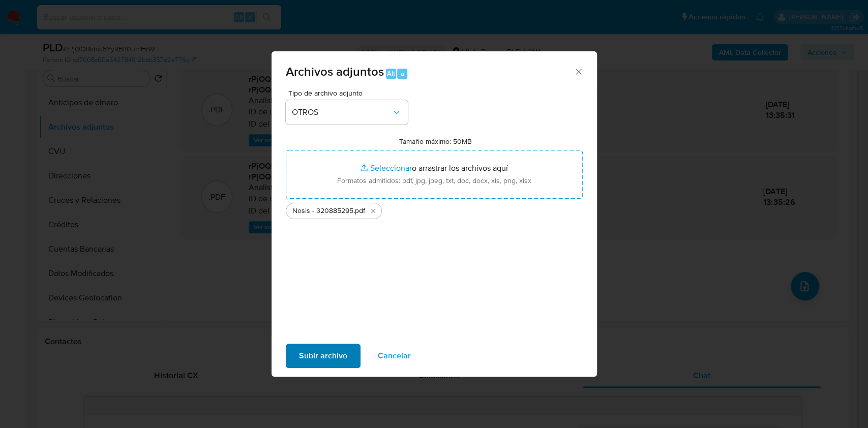  Describe the element at coordinates (434, 209) in the screenshot. I see `ul: Archivos seleccionados` at that location.